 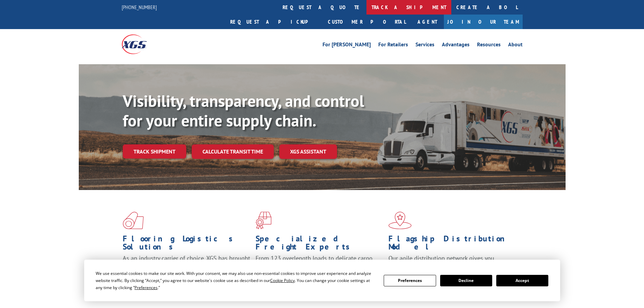 What do you see at coordinates (410, 280) in the screenshot?
I see `button: Preferences` at bounding box center [410, 280].